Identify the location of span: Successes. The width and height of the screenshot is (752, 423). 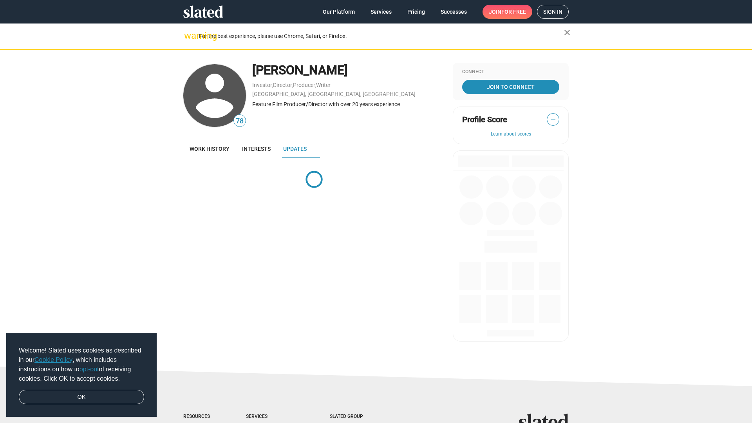
(454, 12).